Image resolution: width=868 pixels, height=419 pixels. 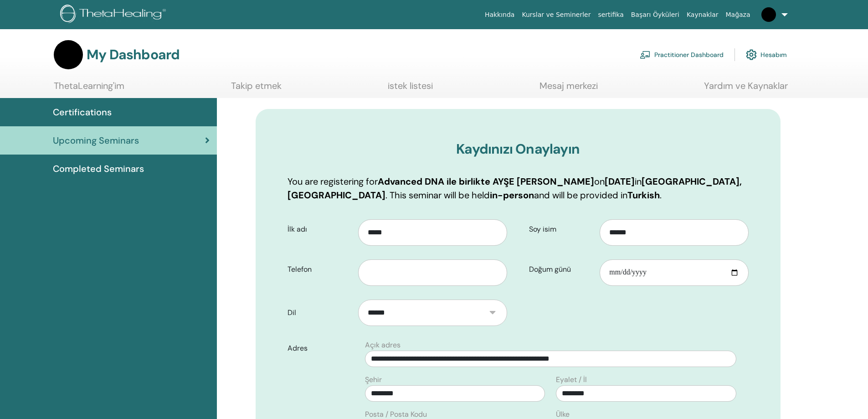 What do you see at coordinates (133, 54) in the screenshot?
I see `h3: My Dashboard` at bounding box center [133, 54].